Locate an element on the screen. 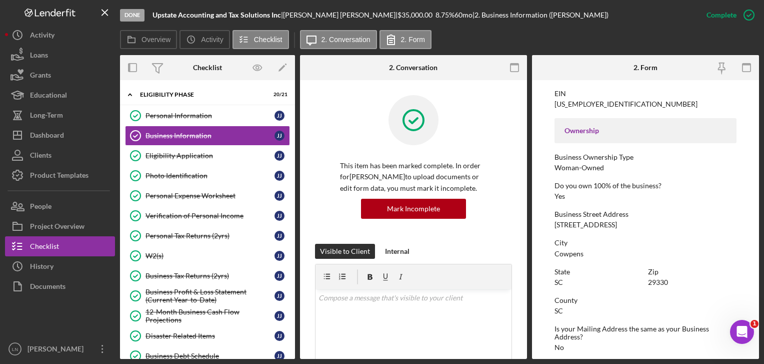 This screenshot has height=364, width=764. div: Business Information is located at coordinates (210, 136).